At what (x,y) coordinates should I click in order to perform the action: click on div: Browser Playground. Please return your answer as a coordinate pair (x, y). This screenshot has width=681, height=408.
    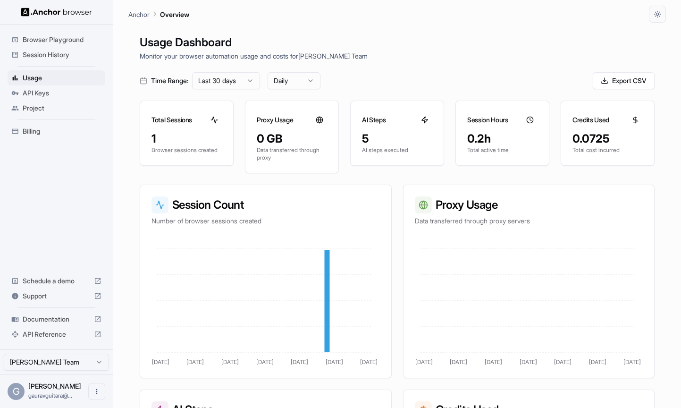
    Looking at the image, I should click on (56, 40).